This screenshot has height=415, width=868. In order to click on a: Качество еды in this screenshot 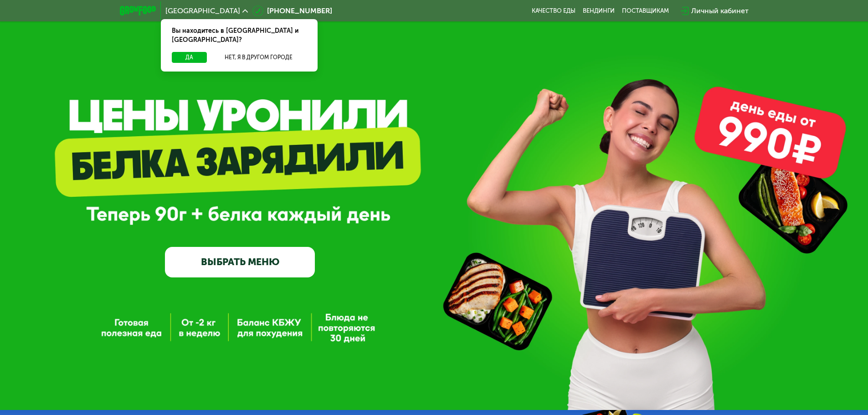, I will do `click(554, 11)`.